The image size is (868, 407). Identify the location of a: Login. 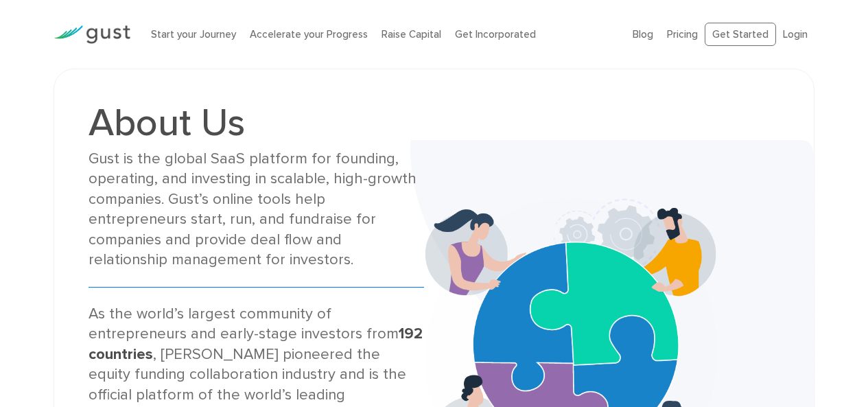
(796, 34).